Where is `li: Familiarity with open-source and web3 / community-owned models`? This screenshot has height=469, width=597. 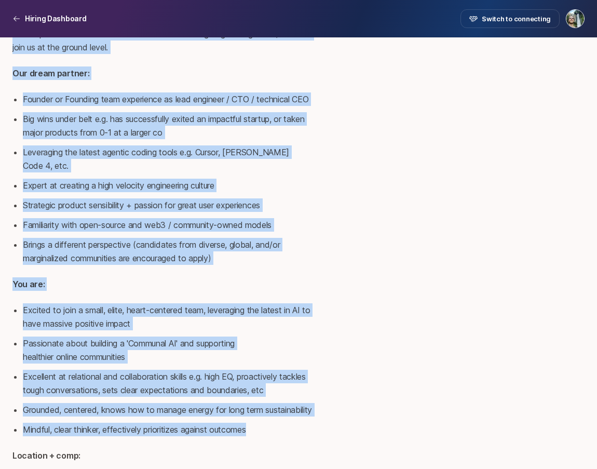
li: Familiarity with open-source and web3 / community-owned models is located at coordinates (170, 225).